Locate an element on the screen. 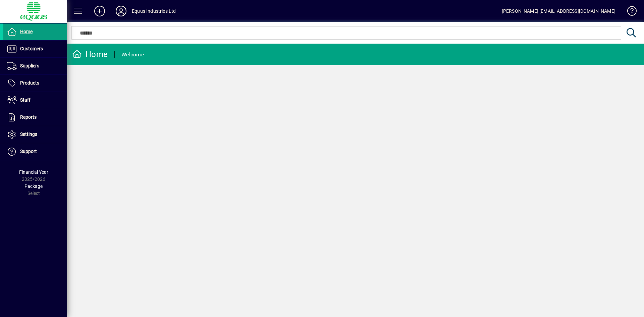  a: Knowledge Base is located at coordinates (629, 12).